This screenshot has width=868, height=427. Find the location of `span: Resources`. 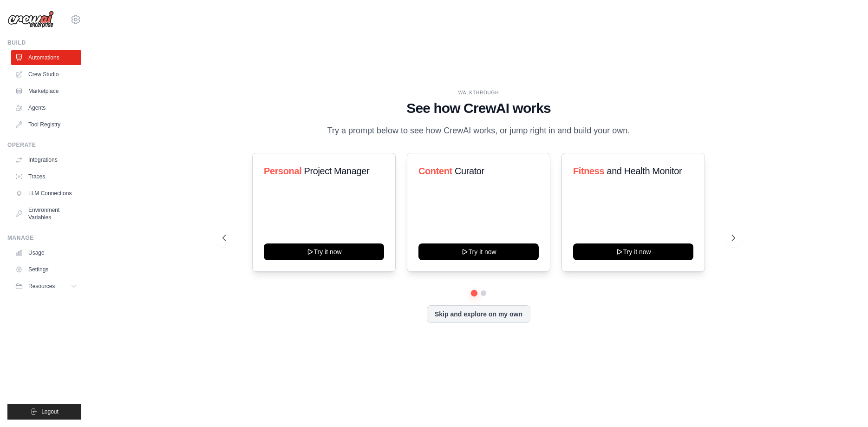

span: Resources is located at coordinates (41, 286).